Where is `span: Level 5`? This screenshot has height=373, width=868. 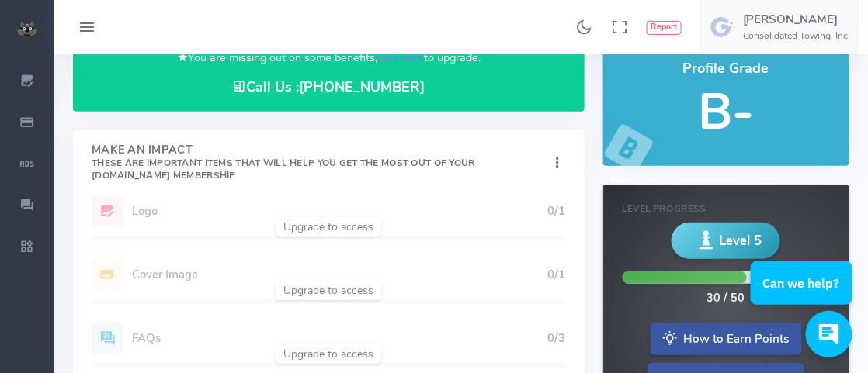
span: Level 5 is located at coordinates (740, 240).